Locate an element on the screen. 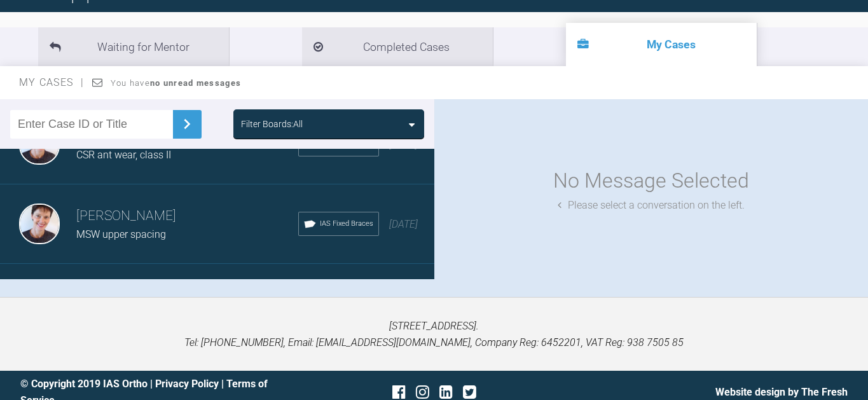 This screenshot has width=868, height=400. span: You have is located at coordinates (175, 83).